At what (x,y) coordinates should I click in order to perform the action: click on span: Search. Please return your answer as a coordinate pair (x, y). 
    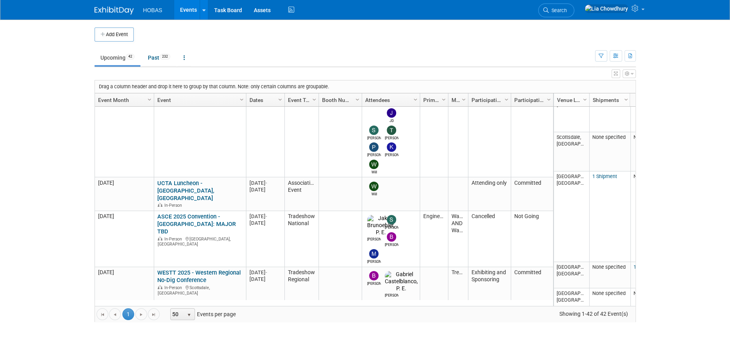
    Looking at the image, I should click on (558, 10).